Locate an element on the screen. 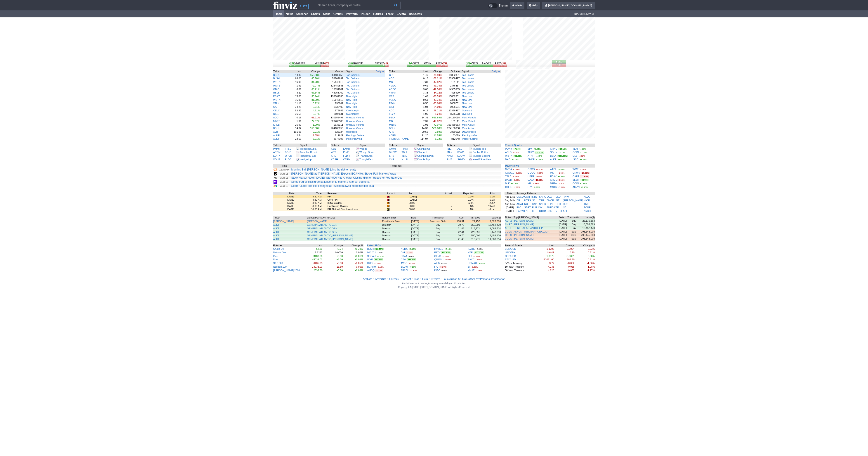 This screenshot has height=456, width=868. a: Wedge Up is located at coordinates (306, 159).